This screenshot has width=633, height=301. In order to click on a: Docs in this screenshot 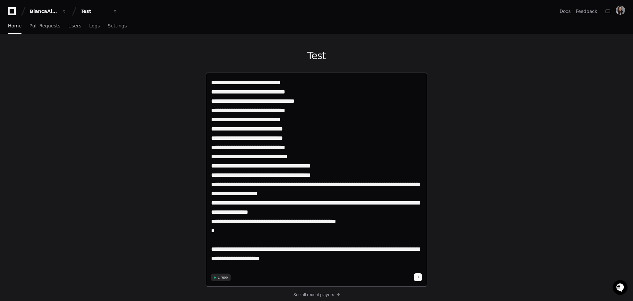, I will do `click(565, 11)`.